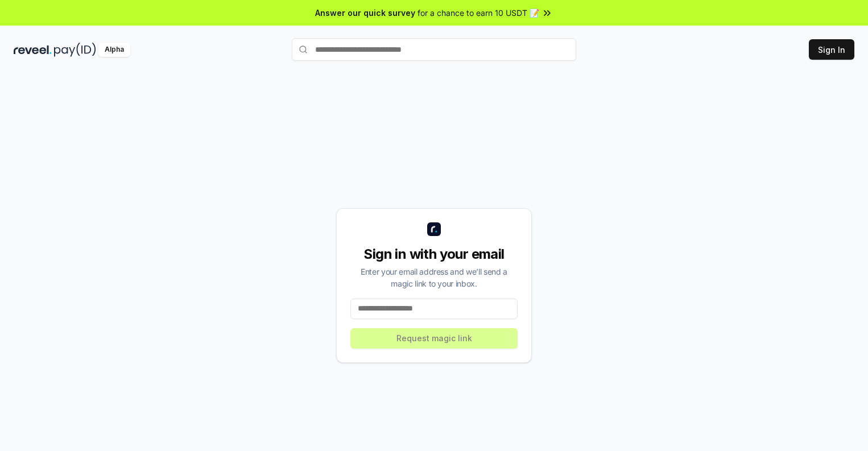 The image size is (868, 451). What do you see at coordinates (434, 277) in the screenshot?
I see `div: Enter your email address and we’ll send a magic link to your inbox.` at bounding box center [434, 277].